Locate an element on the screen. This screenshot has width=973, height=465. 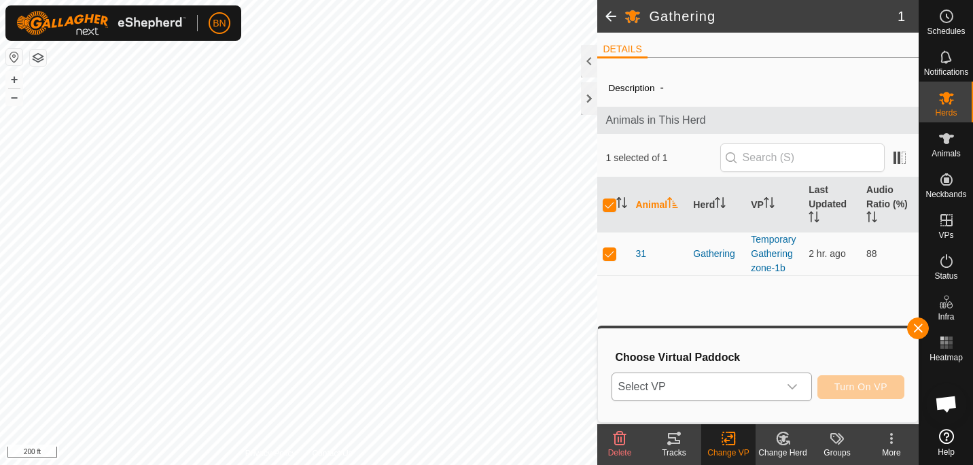
h3: Choose Virtual Paddock is located at coordinates (760, 357).